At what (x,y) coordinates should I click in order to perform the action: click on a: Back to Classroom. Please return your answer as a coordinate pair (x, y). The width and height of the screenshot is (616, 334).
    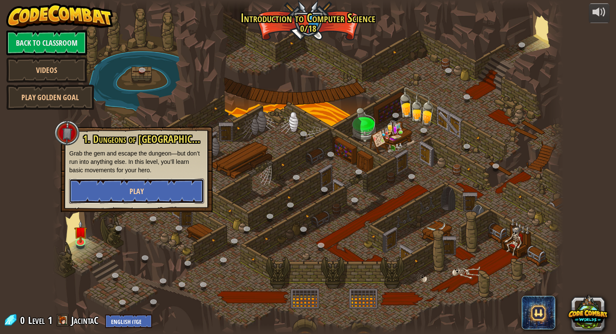
    Looking at the image, I should click on (47, 43).